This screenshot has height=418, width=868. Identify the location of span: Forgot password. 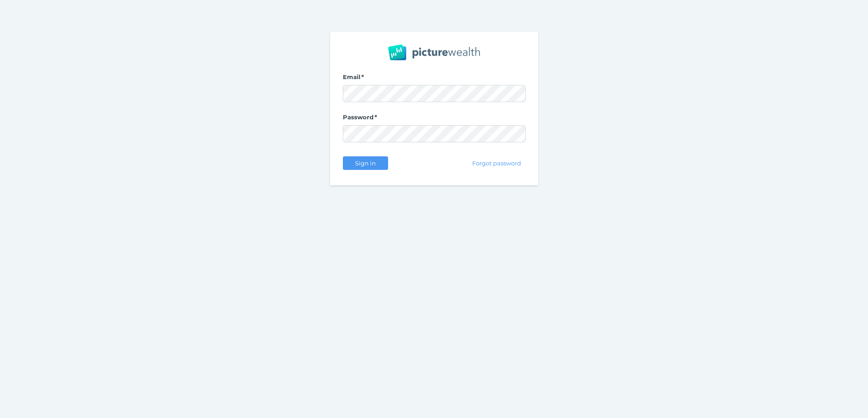
(496, 163).